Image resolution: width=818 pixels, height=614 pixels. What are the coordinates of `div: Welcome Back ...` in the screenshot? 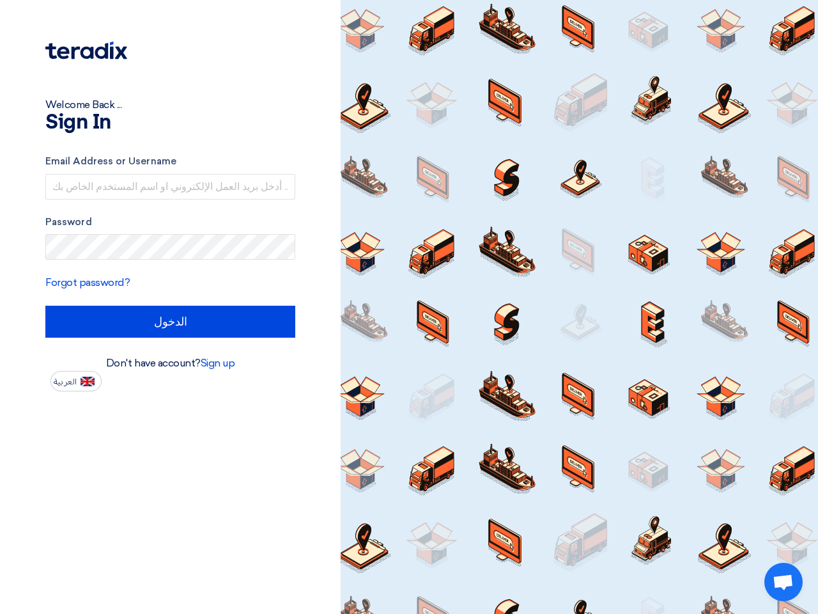 It's located at (170, 105).